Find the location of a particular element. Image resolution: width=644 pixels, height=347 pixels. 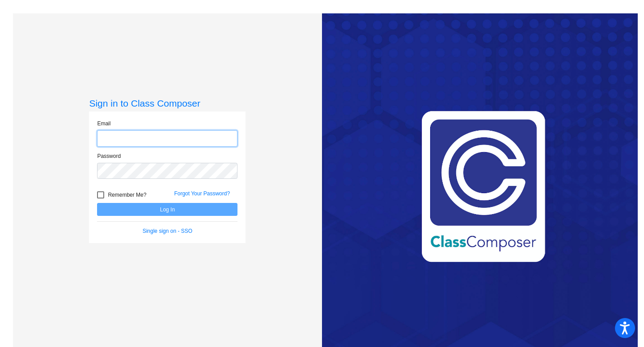

span: Remember Me? is located at coordinates (127, 195).